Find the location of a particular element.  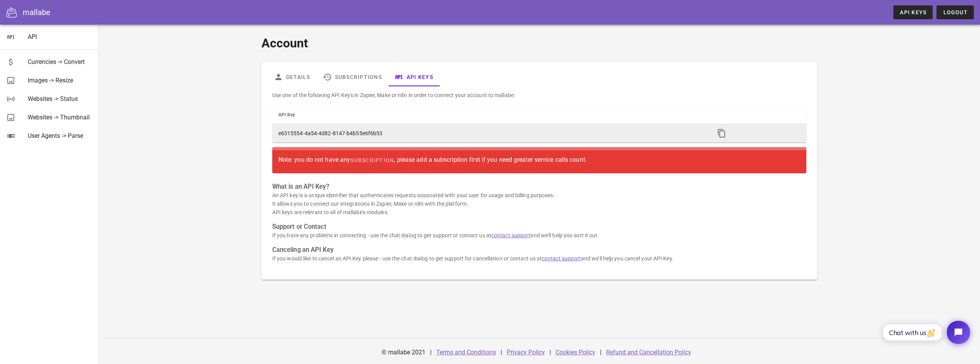

a: subscription is located at coordinates (372, 160).